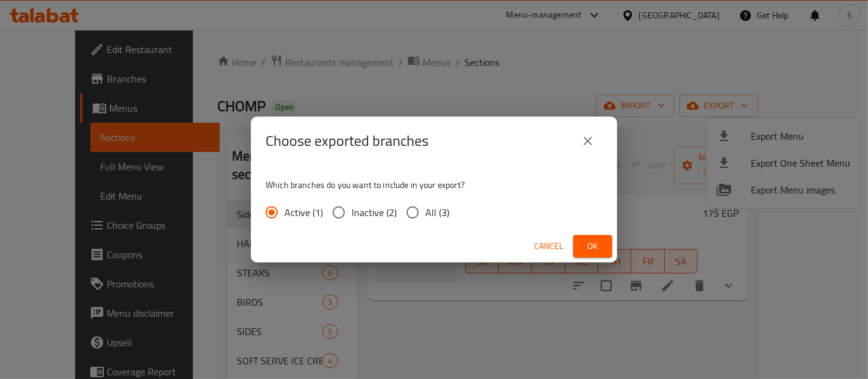  What do you see at coordinates (434, 185) in the screenshot?
I see `p: Which branches do you want to include in your export?` at bounding box center [434, 185].